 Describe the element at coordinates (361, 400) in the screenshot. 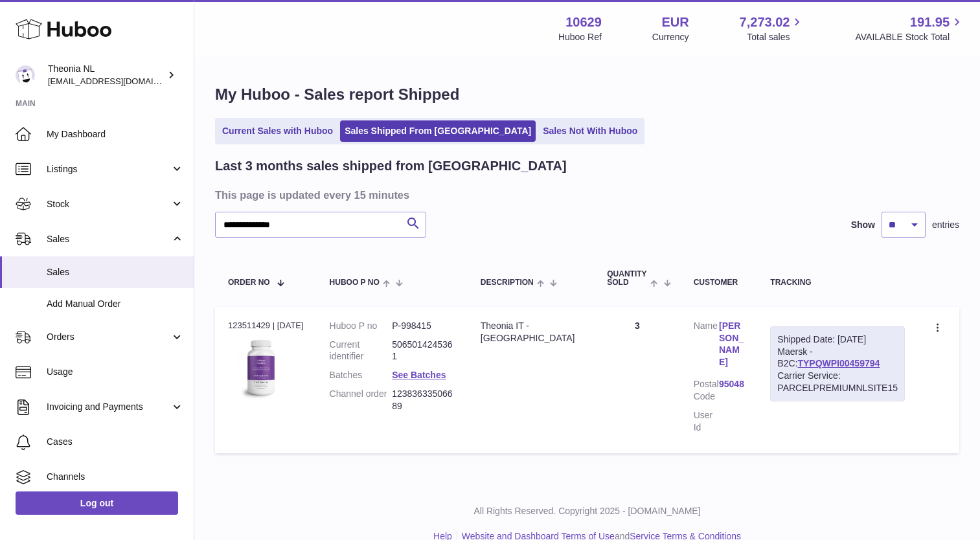

I see `dt: Channel order` at that location.